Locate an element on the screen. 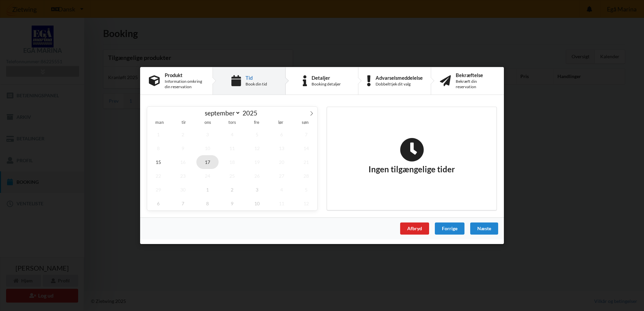 The height and width of the screenshot is (311, 644). span: september 29, 2025 is located at coordinates (158, 189).